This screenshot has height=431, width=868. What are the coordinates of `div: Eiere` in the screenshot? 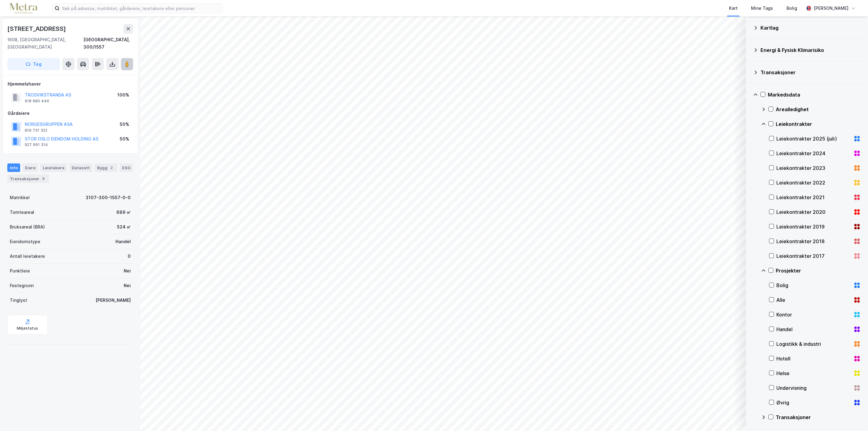 It's located at (31, 168).